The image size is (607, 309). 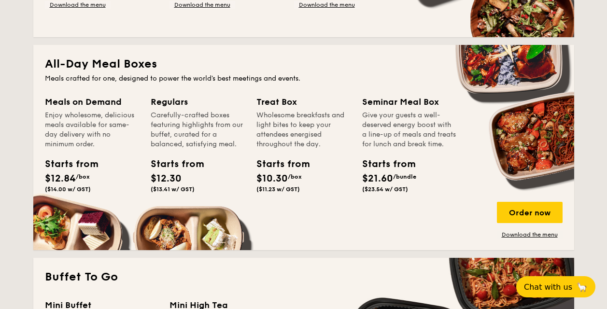 I want to click on span: ($14.00 w/ GST), so click(x=68, y=189).